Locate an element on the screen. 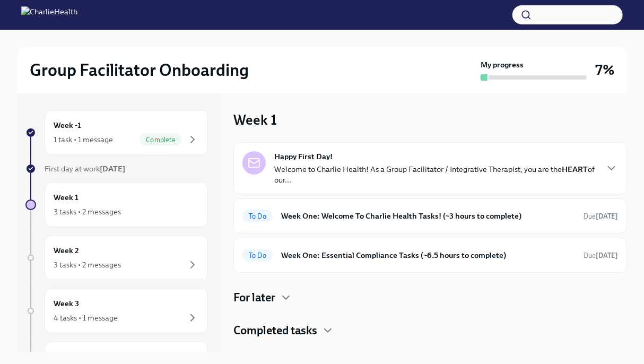 The height and width of the screenshot is (364, 644). h6: Week One: Essential Compliance Tasks (~6.5 hours to complete) is located at coordinates (428, 255).